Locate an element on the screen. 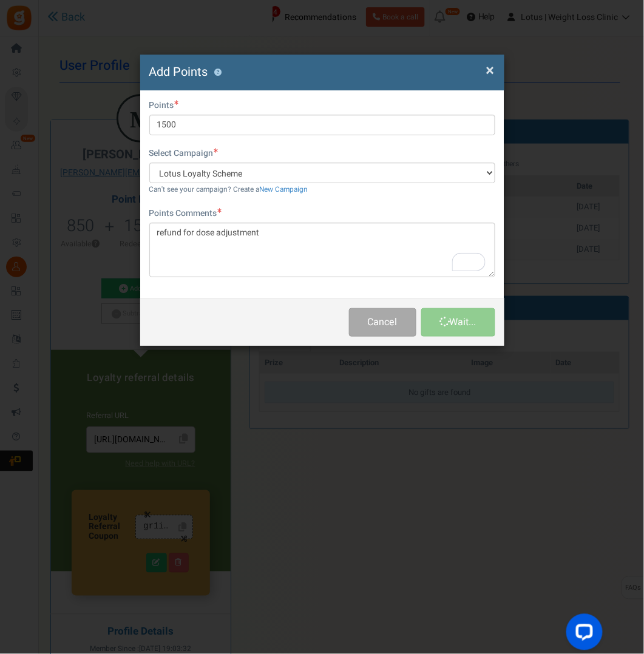 Image resolution: width=644 pixels, height=654 pixels. small: Can't see your campaign? Create a is located at coordinates (228, 190).